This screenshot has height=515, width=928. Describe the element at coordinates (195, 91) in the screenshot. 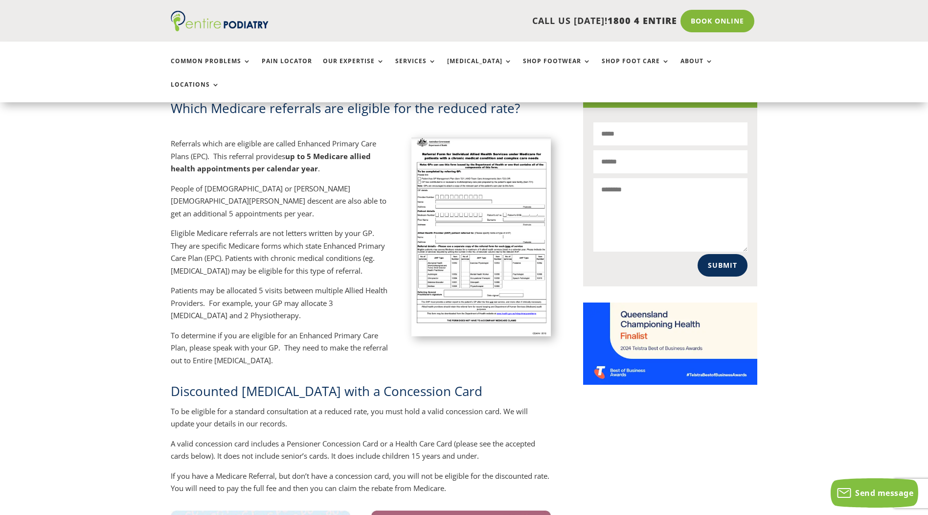

I see `a: Locations` at that location.